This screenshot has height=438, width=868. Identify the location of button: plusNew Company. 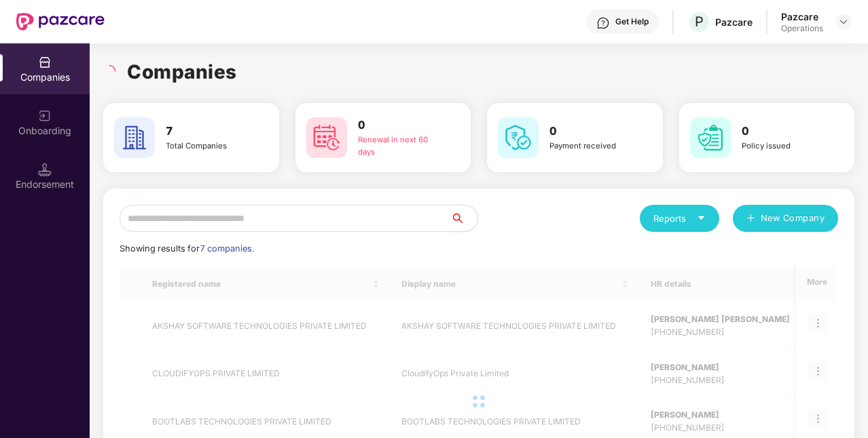
(785, 219).